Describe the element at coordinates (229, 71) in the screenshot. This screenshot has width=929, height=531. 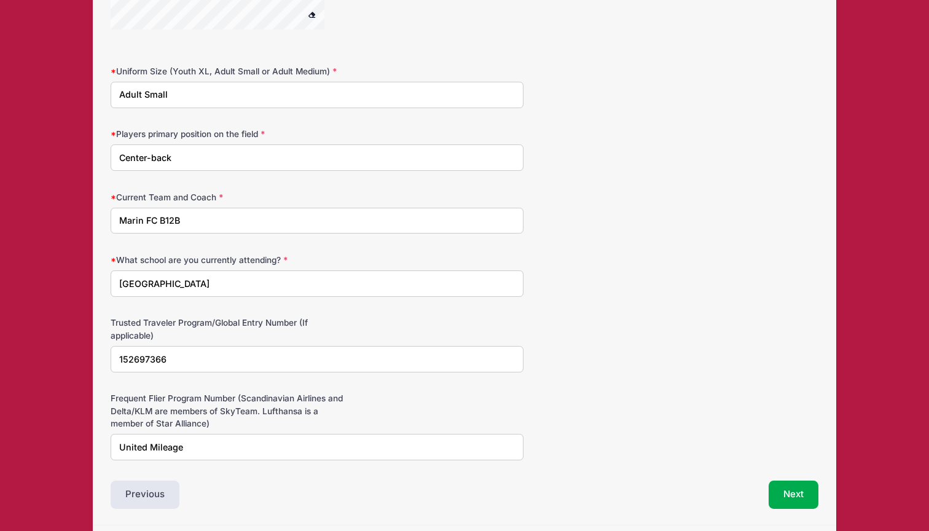
I see `label: Uniform Size (Youth XL, Adult Small or Adult Medium)` at that location.